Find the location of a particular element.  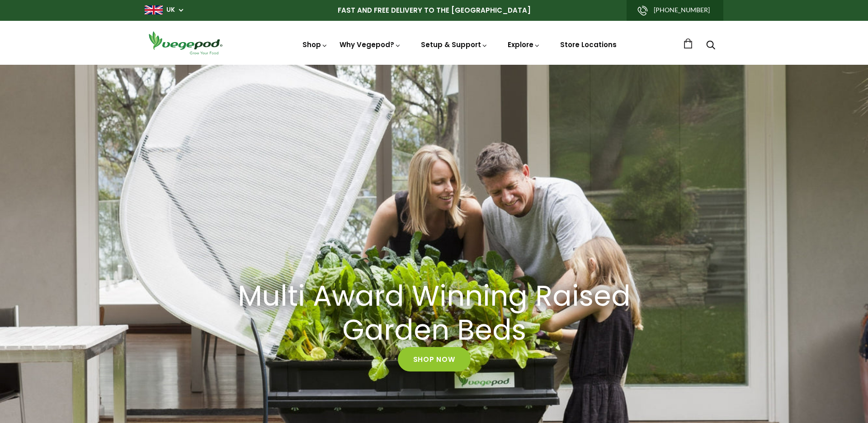

a: Shop is located at coordinates (315, 45).